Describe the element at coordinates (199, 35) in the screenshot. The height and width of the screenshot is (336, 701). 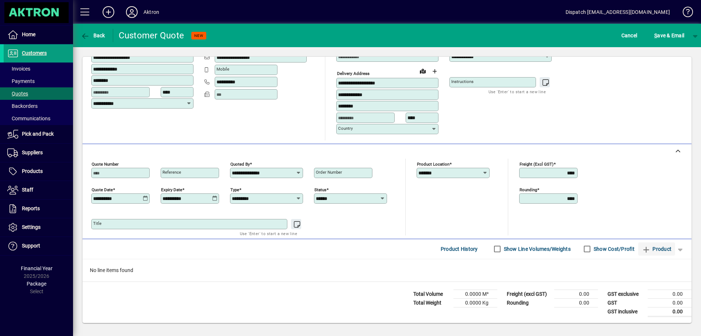
I see `span: NEW` at that location.